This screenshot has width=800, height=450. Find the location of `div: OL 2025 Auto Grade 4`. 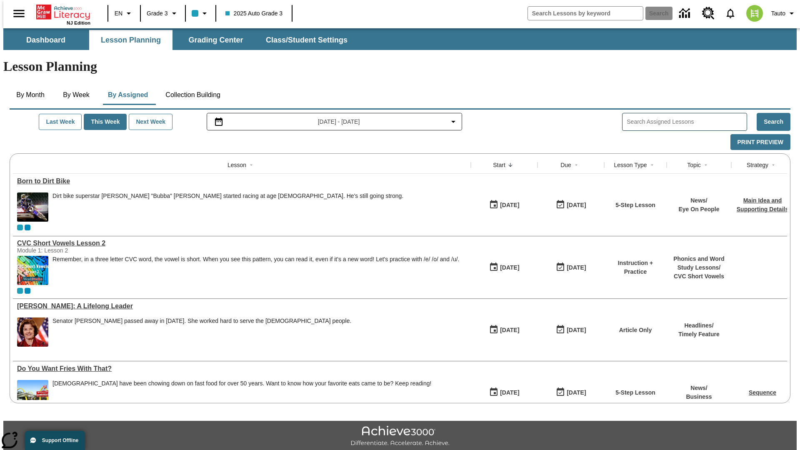

div: OL 2025 Auto Grade 4 is located at coordinates (28, 228).